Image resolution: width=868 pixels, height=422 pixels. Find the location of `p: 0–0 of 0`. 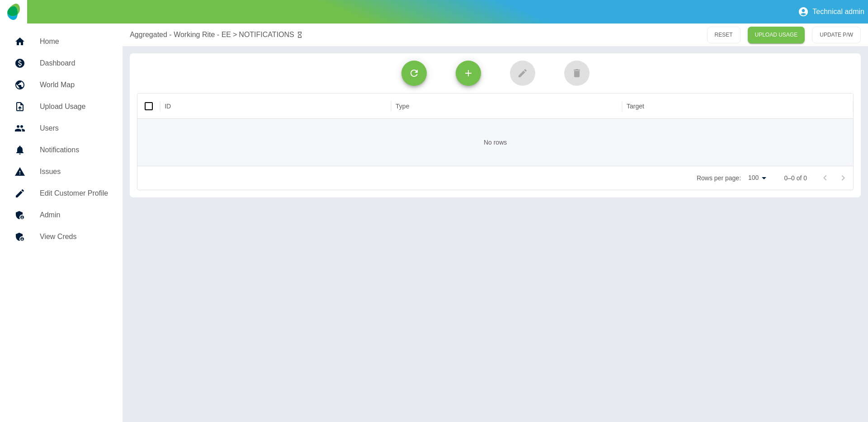

p: 0–0 of 0 is located at coordinates (795, 178).